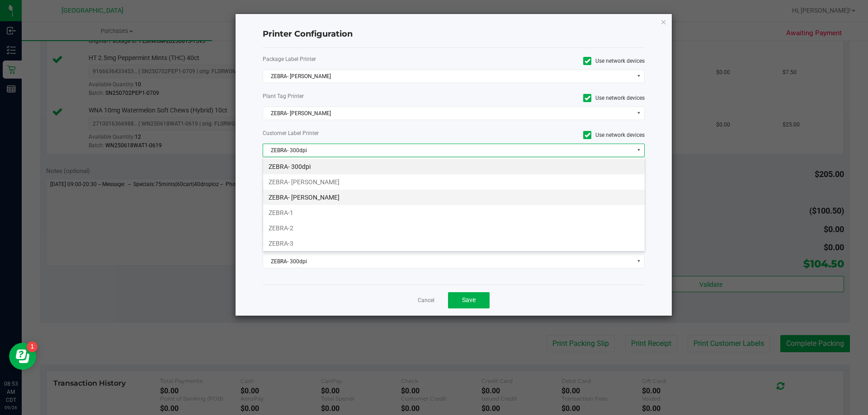  I want to click on span: 1, so click(6, 5).